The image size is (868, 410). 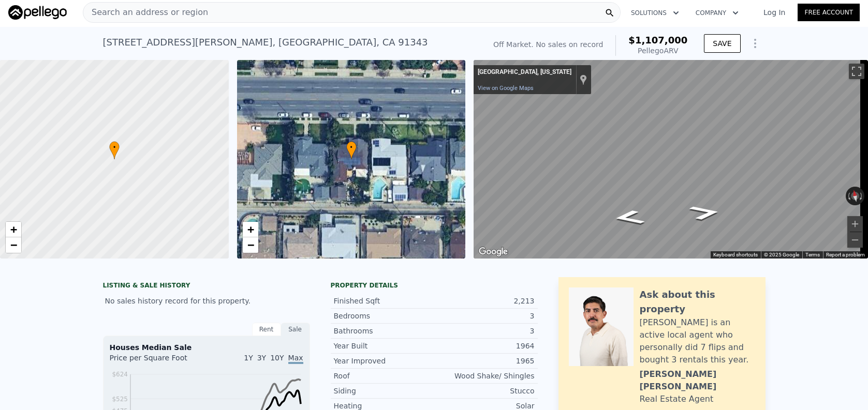 What do you see at coordinates (384, 346) in the screenshot?
I see `div: Year Built` at bounding box center [384, 346].